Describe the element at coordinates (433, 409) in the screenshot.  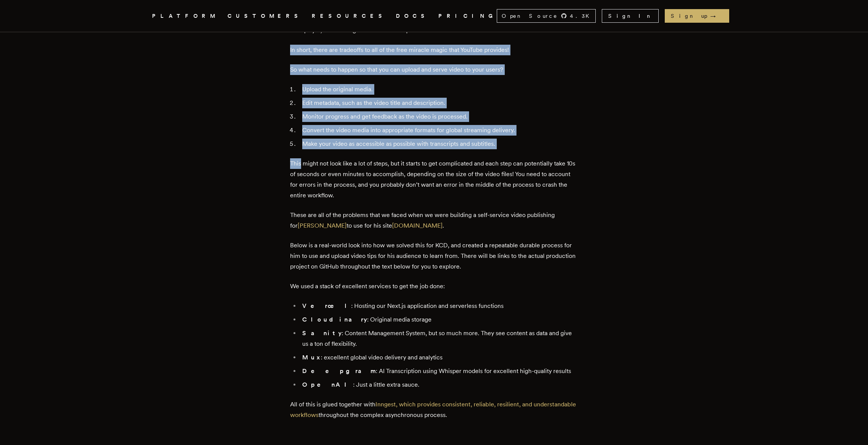
I see `a: Inngest, which provides consistent, reliable, resilient, and understandable workflows` at that location.